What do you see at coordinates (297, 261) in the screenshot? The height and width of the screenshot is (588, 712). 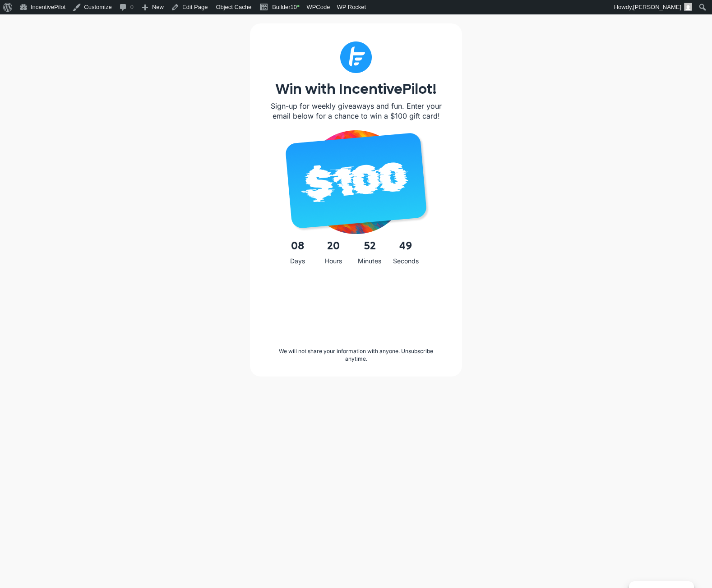 I see `div: Days` at bounding box center [297, 261].